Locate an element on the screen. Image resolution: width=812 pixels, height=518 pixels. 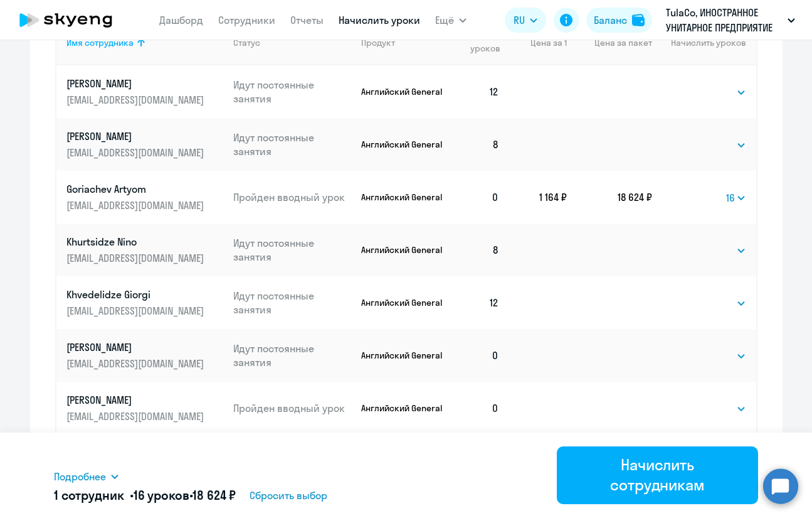
th: Начислить уроков is located at coordinates (704, 43).